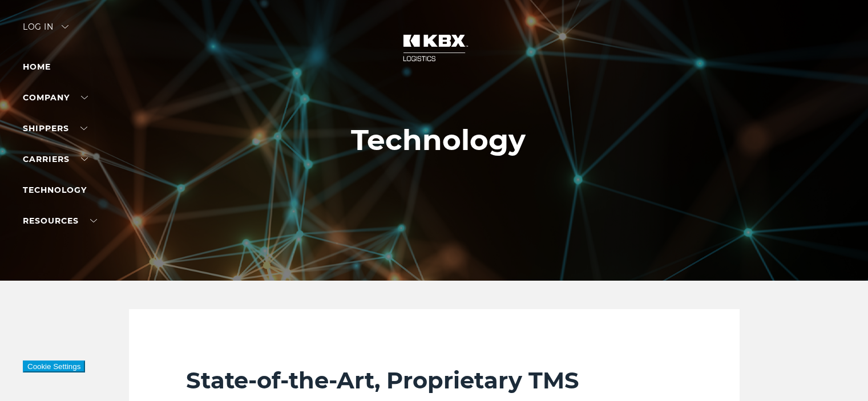 The width and height of the screenshot is (868, 401). What do you see at coordinates (434, 380) in the screenshot?
I see `h2: State-of-the-Art, Proprietary TMS` at bounding box center [434, 380].